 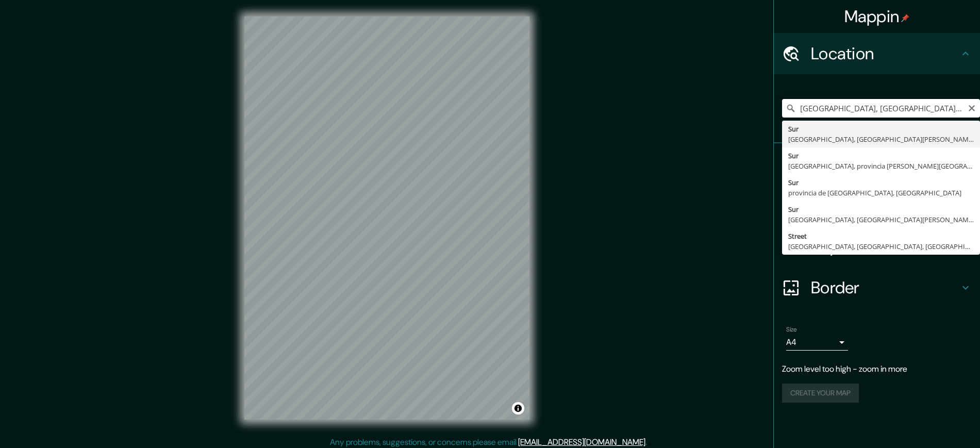 I want to click on div: Pins, so click(x=877, y=164).